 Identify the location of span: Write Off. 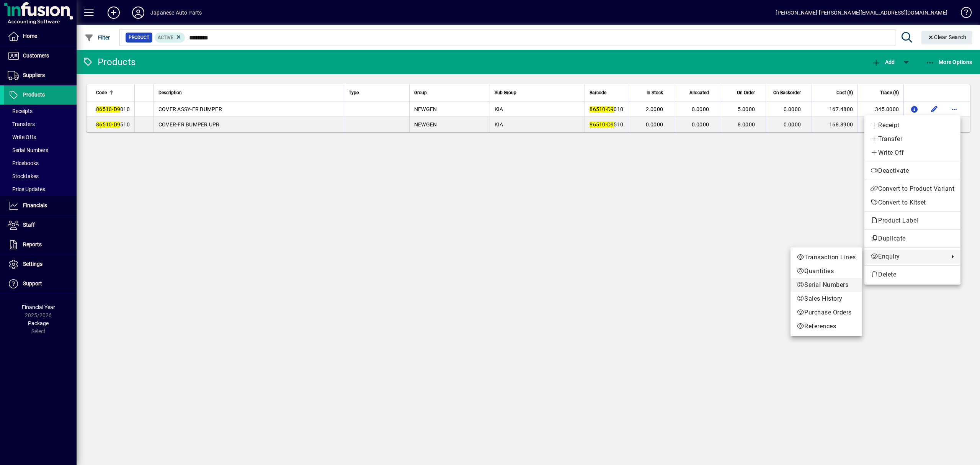
(913, 153).